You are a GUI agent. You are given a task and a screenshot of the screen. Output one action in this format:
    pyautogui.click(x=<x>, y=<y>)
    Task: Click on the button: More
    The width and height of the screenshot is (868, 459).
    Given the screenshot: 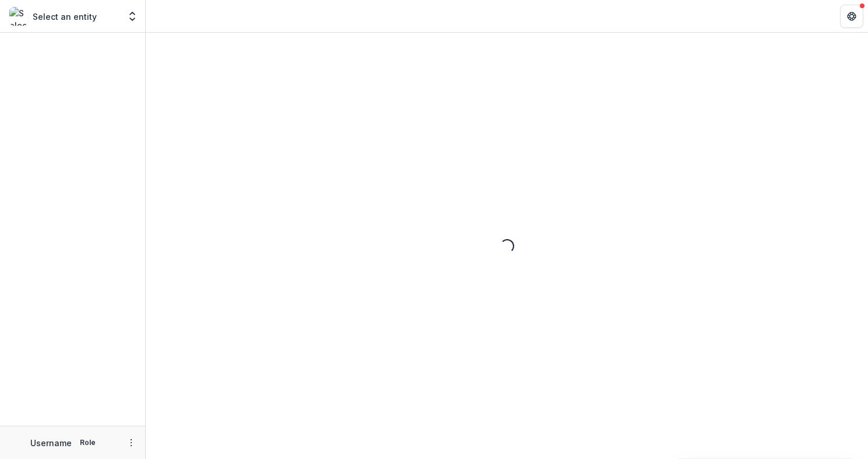 What is the action you would take?
    pyautogui.click(x=131, y=443)
    